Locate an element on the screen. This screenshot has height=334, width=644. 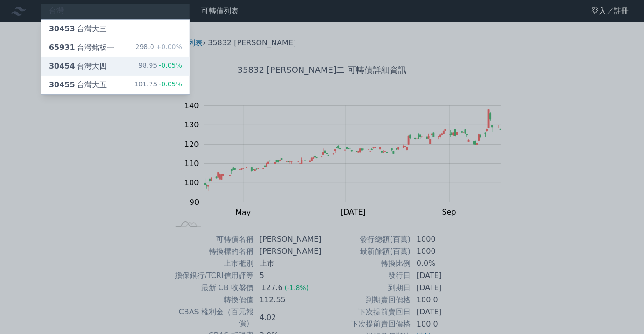
span: +0.00% is located at coordinates (168, 47).